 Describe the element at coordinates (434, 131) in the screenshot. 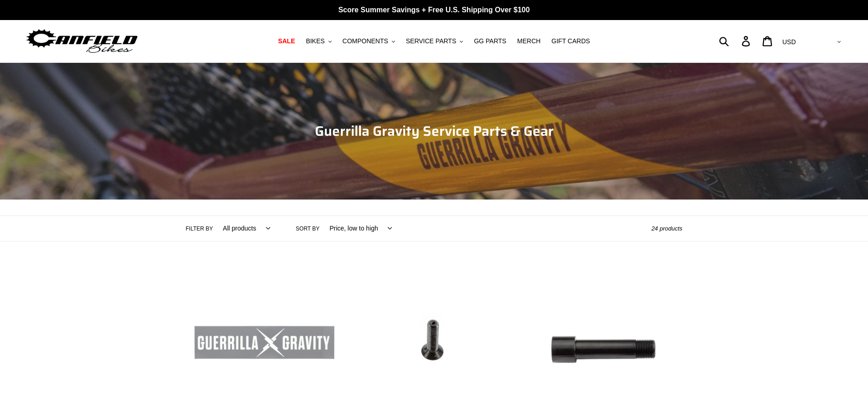

I see `span: Guerrilla Gravity Service Parts & Gear` at that location.